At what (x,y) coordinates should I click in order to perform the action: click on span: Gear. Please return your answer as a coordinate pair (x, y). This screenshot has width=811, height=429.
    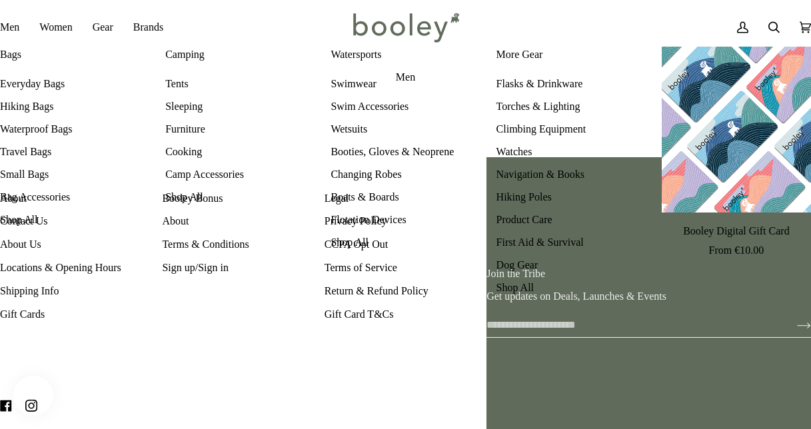
    Looking at the image, I should click on (103, 27).